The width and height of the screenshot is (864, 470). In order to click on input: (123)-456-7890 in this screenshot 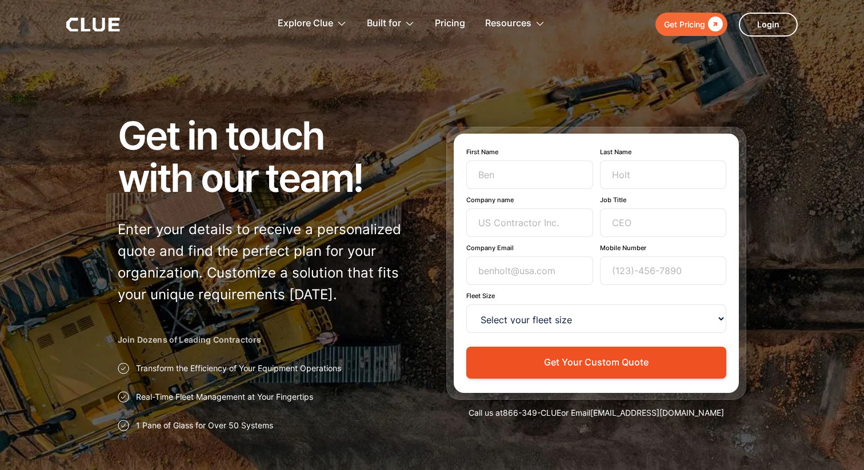, I will do `click(663, 271)`.